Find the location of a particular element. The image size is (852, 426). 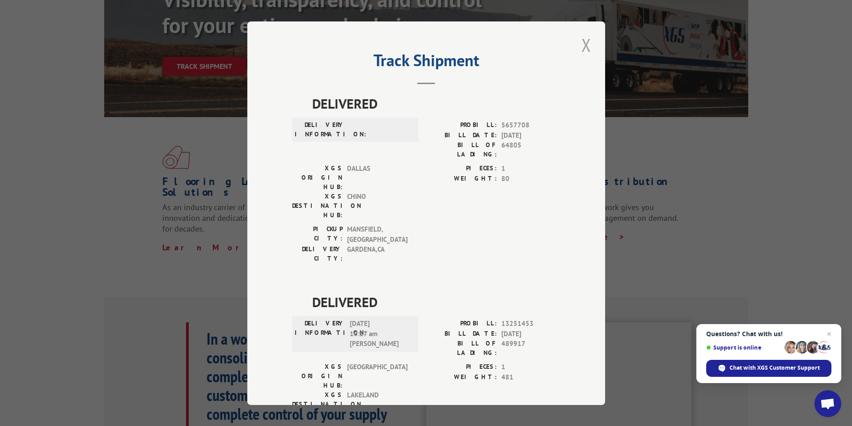

label: PICKUP CITY: is located at coordinates (317, 234).